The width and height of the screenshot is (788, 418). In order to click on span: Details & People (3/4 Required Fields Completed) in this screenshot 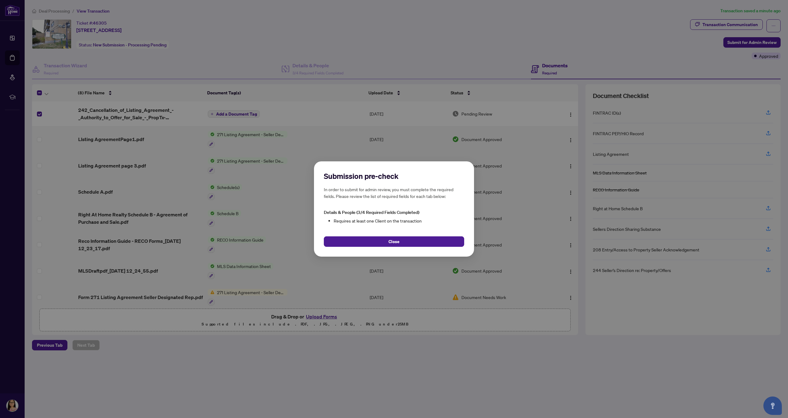, I will do `click(371, 213)`.